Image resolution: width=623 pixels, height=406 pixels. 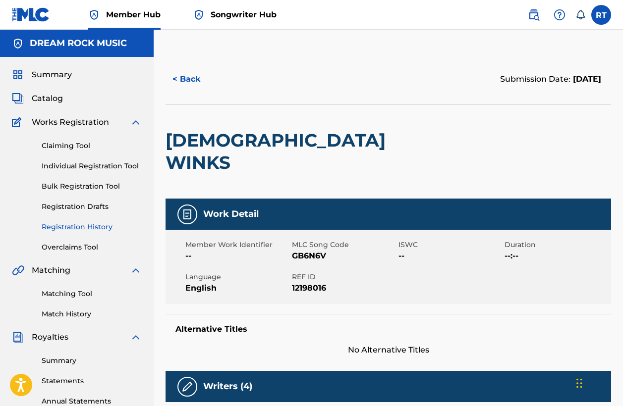 I want to click on a: CatalogCatalog, so click(x=37, y=99).